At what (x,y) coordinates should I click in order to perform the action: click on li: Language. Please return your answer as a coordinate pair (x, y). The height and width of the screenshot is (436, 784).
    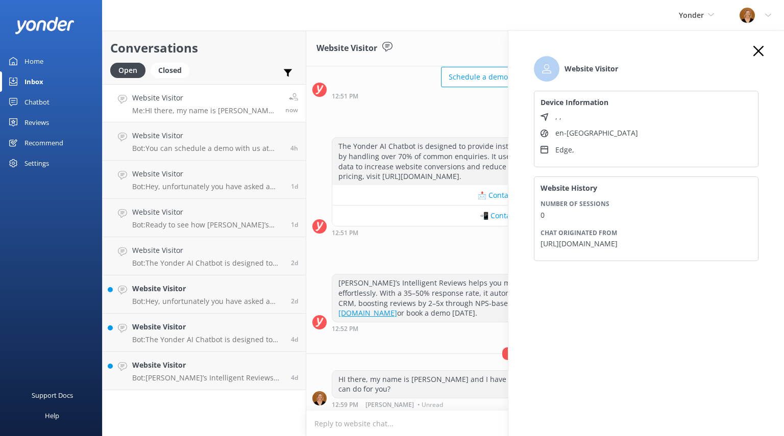
    Looking at the image, I should click on (646, 133).